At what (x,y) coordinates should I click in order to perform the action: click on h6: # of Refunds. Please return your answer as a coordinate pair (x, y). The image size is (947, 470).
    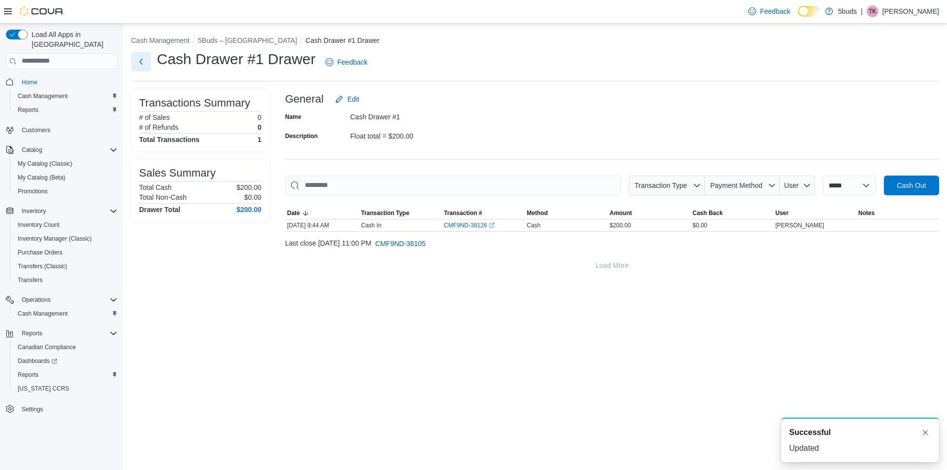
    Looking at the image, I should click on (158, 127).